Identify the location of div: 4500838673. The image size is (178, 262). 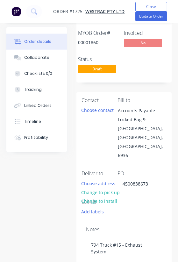
(136, 183).